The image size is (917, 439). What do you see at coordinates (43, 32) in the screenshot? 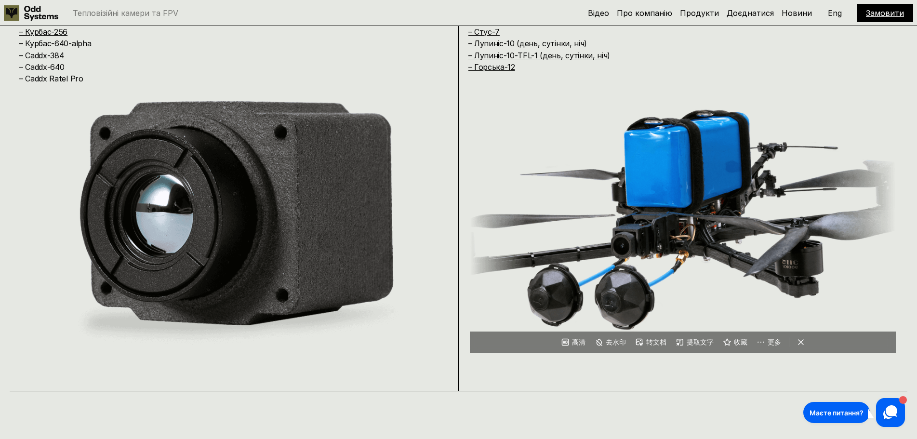
I see `a: – Курбас-256` at bounding box center [43, 32].